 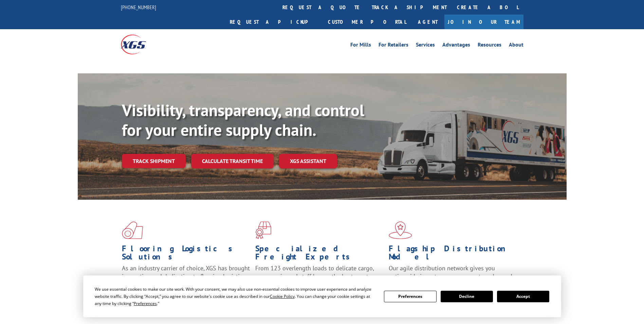 I want to click on a: About, so click(x=516, y=46).